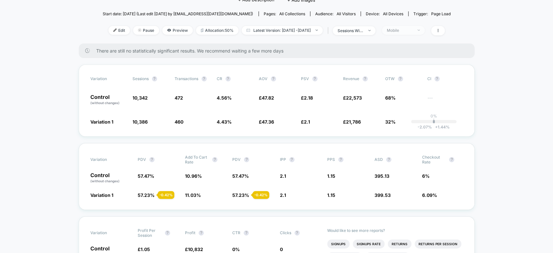 The width and height of the screenshot is (553, 253). Describe the element at coordinates (305, 78) in the screenshot. I see `span: PSV` at that location.